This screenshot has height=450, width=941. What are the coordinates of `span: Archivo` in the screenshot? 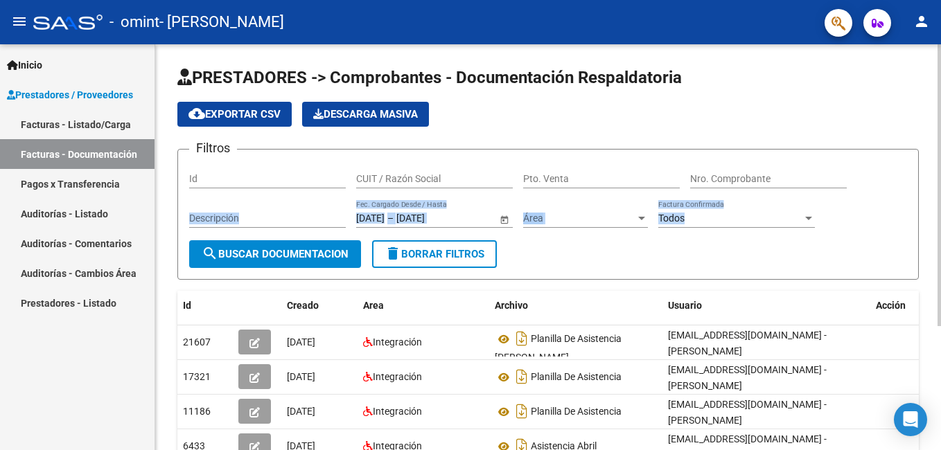 It's located at (511, 306).